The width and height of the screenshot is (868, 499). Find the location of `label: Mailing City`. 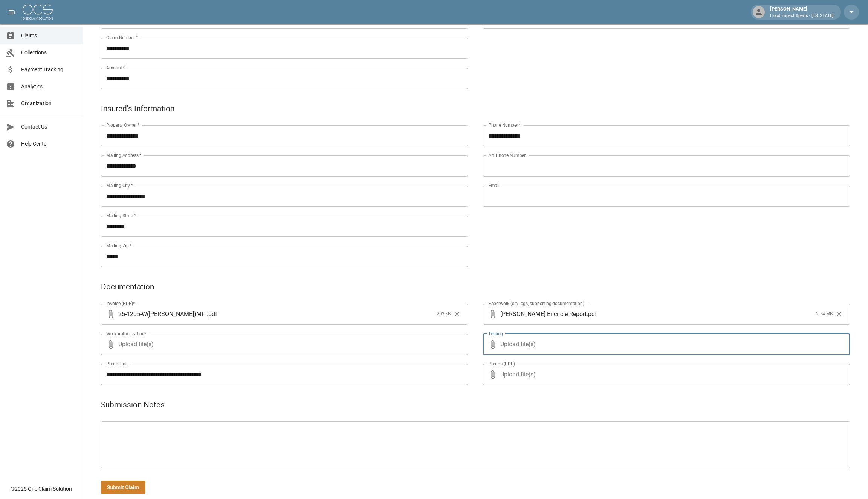

label: Mailing City is located at coordinates (120, 185).